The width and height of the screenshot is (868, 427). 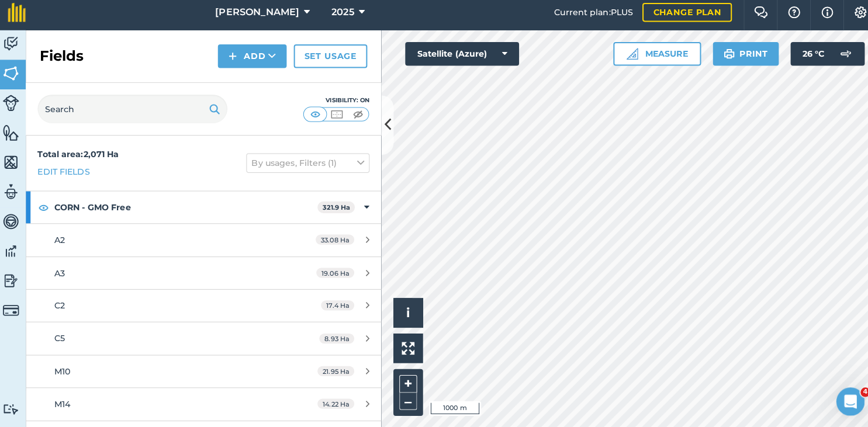 What do you see at coordinates (406, 348) in the screenshot?
I see `img: Four arrows, one pointing top left, one top right, one bottom right and the last bottom left` at bounding box center [406, 348].